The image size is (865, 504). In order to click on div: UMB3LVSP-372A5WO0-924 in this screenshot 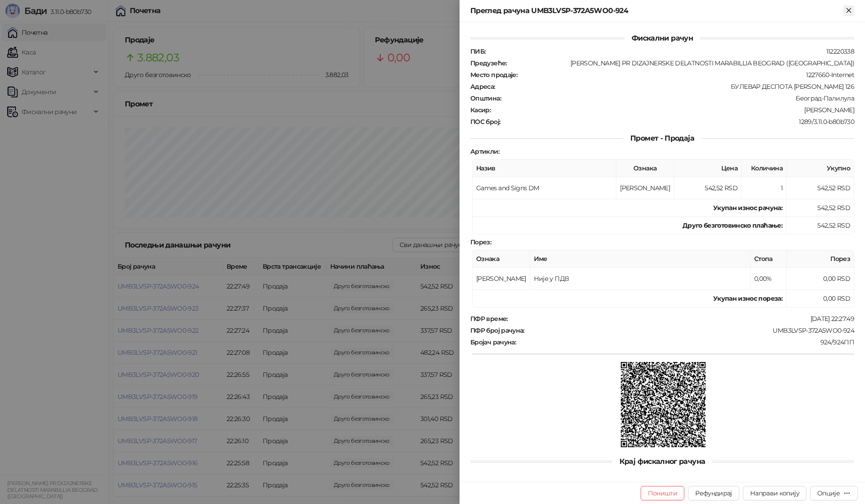, I will do `click(690, 330)`.